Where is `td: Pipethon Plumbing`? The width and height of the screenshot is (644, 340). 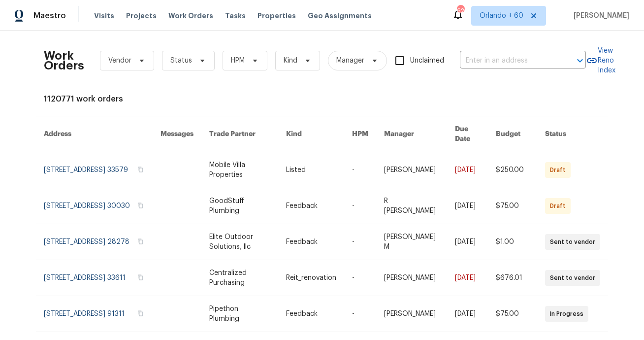
td: Pipethon Plumbing is located at coordinates (240, 314).